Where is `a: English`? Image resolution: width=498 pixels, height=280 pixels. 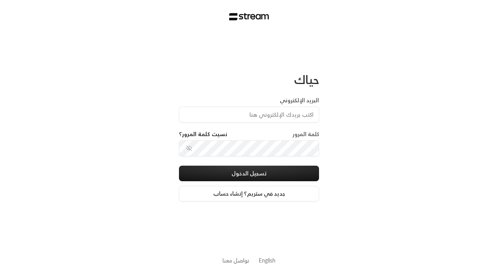 a: English is located at coordinates (267, 260).